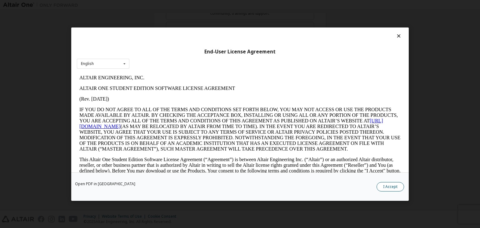  What do you see at coordinates (163, 57) in the screenshot?
I see `p: IF YOU DO NOT AGREE TO ALL OF THE TERMS AND CONDITIONS SET FORTH BELOW, YOU MAY NOT ACCESS OR USE...` at bounding box center [163, 57].